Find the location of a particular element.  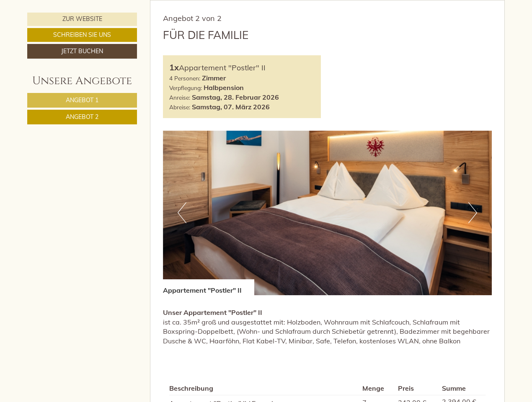

img: image is located at coordinates (327, 213).